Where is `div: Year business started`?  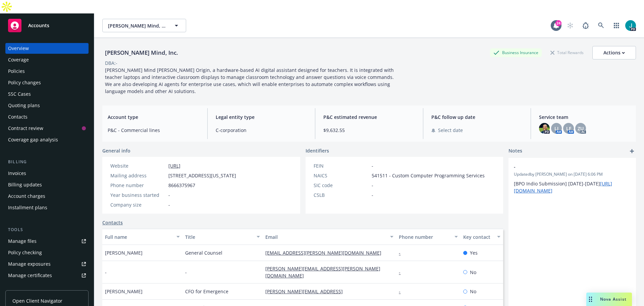
div: Year business started is located at coordinates (138, 195).